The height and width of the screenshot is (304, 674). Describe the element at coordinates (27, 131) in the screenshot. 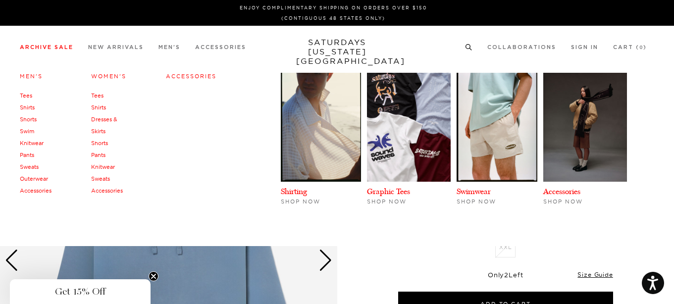

I see `a: Swim` at that location.